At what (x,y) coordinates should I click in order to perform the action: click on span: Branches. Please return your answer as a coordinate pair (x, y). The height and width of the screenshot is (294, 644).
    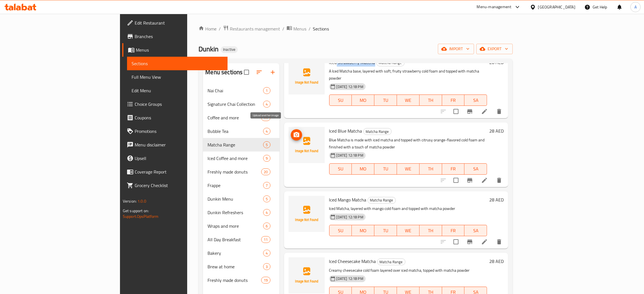
    Looking at the image, I should click on (179, 37).